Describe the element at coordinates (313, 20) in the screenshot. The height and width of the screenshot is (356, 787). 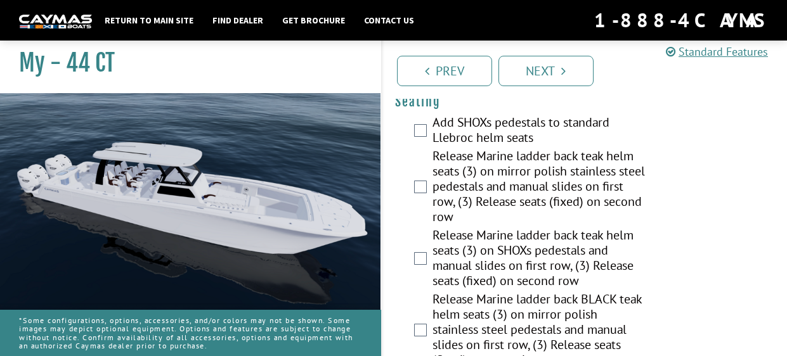
I see `a: Get Brochure` at that location.